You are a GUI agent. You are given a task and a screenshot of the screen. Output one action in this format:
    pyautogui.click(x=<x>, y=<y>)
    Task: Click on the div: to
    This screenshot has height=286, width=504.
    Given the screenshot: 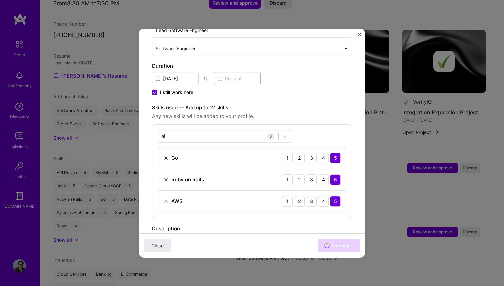 What is the action you would take?
    pyautogui.click(x=206, y=78)
    